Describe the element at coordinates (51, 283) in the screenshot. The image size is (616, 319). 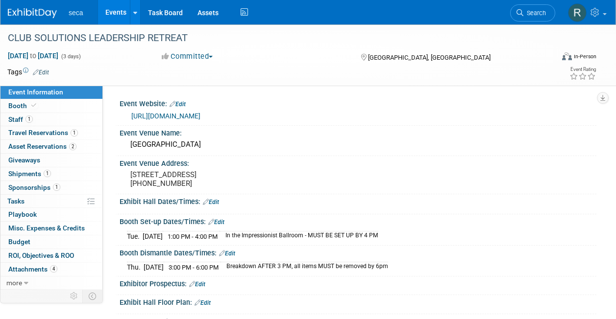
I see `a: more` at that location.